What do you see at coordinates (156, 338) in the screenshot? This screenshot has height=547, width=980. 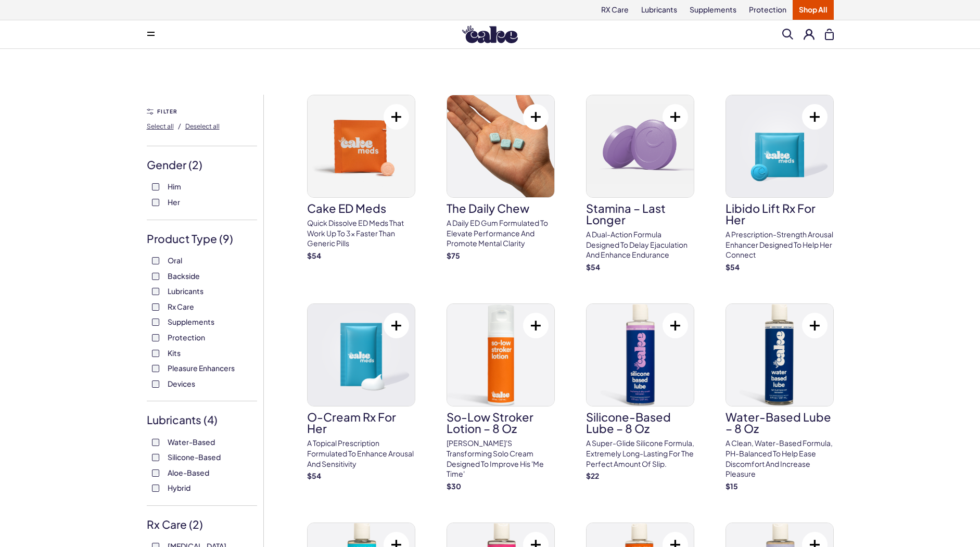 I see `input: Protection` at bounding box center [156, 338].